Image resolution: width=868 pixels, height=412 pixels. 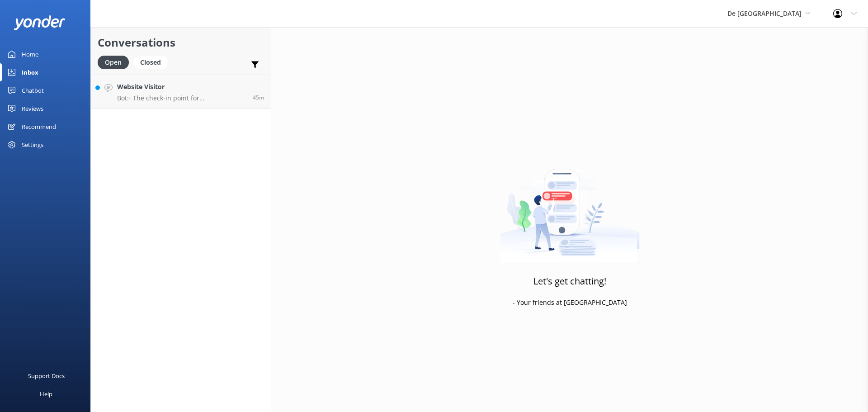 What do you see at coordinates (46, 394) in the screenshot?
I see `div: Help` at bounding box center [46, 394].